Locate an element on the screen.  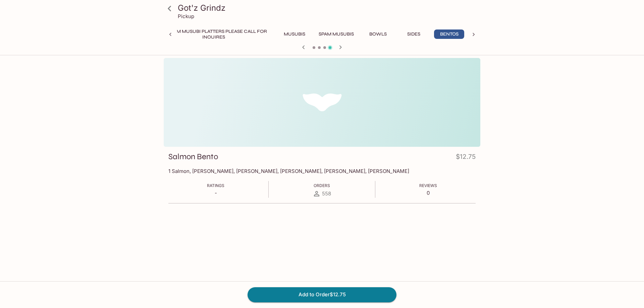
span: Orders is located at coordinates (321, 185).